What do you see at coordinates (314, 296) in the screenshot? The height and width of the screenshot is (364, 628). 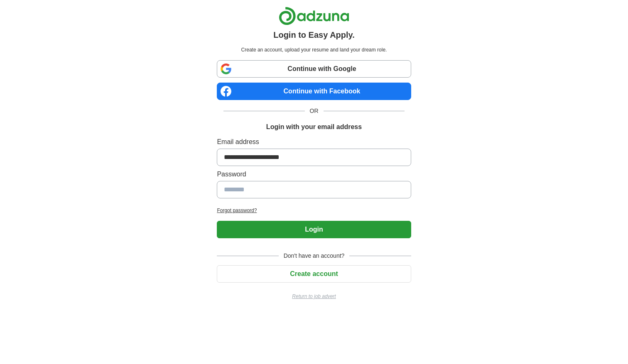 I see `p: Return to job advert` at bounding box center [314, 296].